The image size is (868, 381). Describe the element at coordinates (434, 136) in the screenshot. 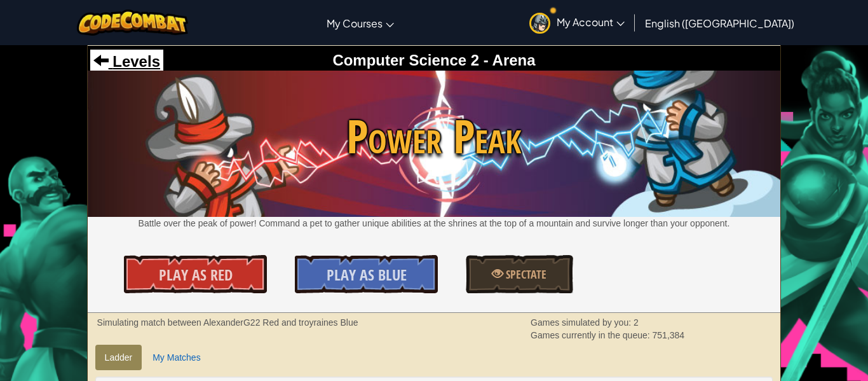

I see `span: Power Peak` at that location.